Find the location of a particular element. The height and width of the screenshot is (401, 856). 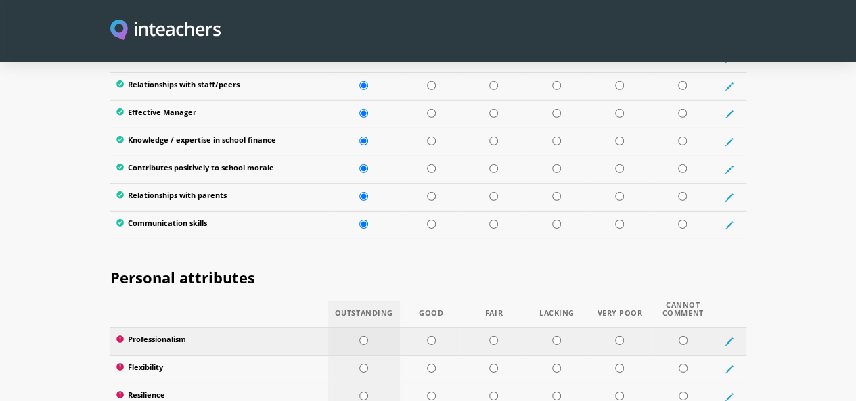

th: Lacking is located at coordinates (556, 315).